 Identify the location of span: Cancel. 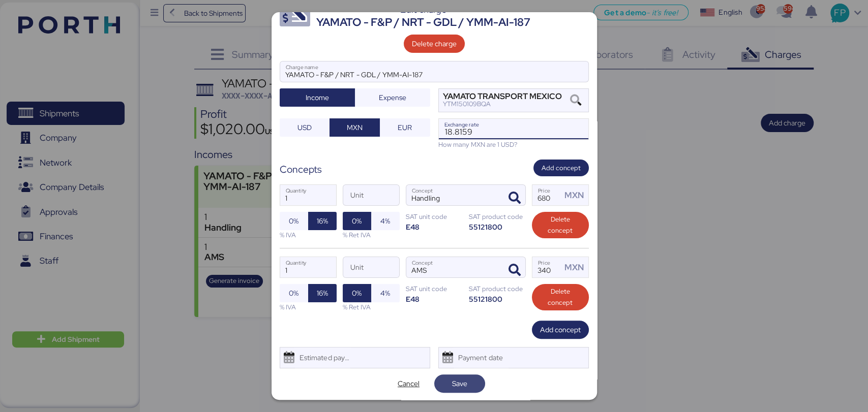
(409, 383).